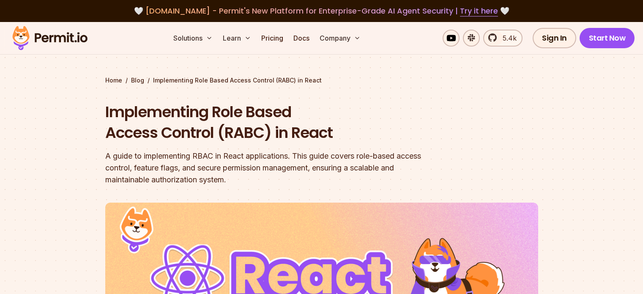  Describe the element at coordinates (340, 38) in the screenshot. I see `button: Company` at that location.